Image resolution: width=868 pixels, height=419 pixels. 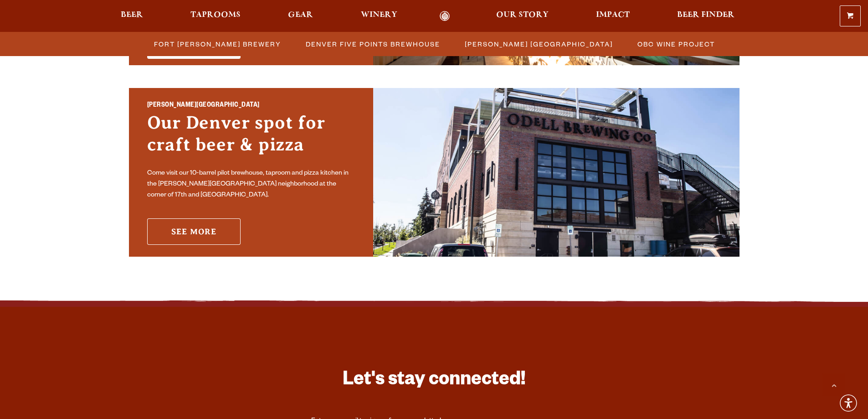 What do you see at coordinates (833, 384) in the screenshot?
I see `a: Scroll to top` at bounding box center [833, 384].